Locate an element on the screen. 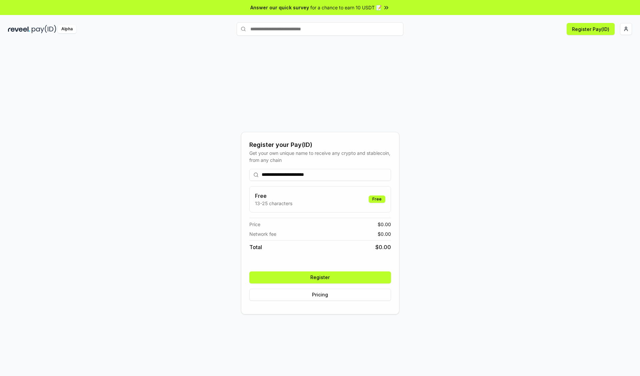 The image size is (640, 376). button: Register is located at coordinates (320, 278).